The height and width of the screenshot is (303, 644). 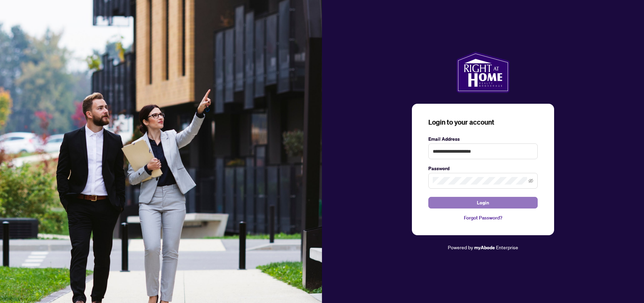 What do you see at coordinates (484, 248) in the screenshot?
I see `a: myAbode` at bounding box center [484, 248].